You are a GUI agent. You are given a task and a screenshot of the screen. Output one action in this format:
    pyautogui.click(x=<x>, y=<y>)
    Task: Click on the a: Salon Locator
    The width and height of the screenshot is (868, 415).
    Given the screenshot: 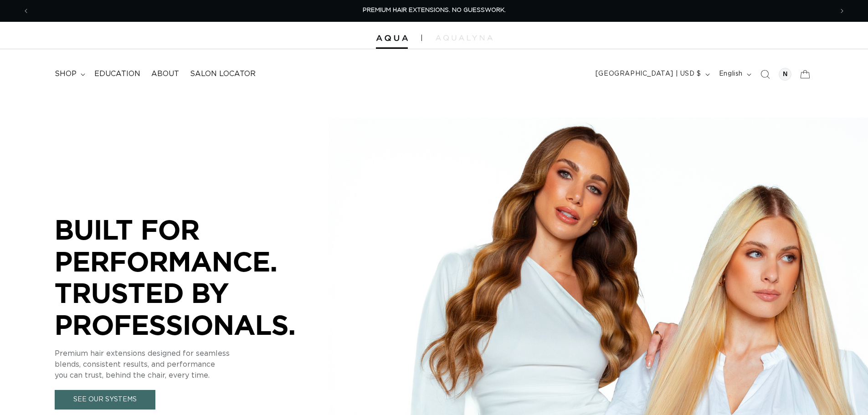 What is the action you would take?
    pyautogui.click(x=223, y=74)
    